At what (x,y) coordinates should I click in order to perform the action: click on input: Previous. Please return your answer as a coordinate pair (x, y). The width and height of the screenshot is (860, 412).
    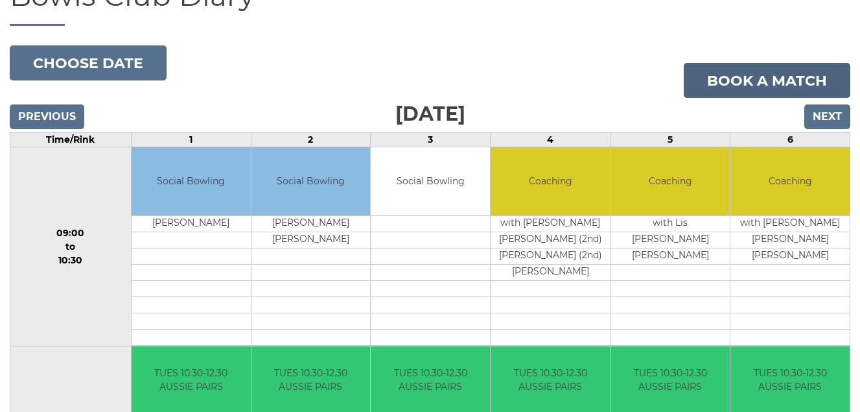
    Looking at the image, I should click on (47, 117).